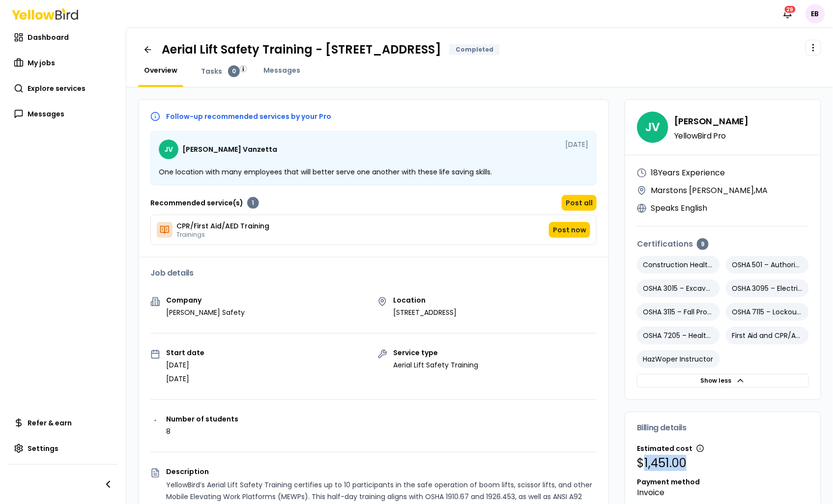 The image size is (833, 504). I want to click on p: OSHA 7115 – Lockout/Tagout, so click(767, 312).